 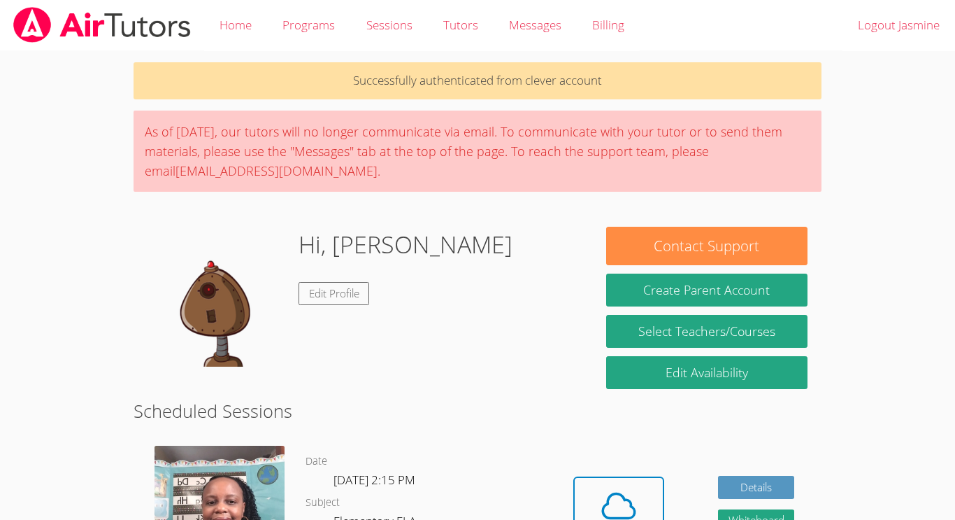 What do you see at coordinates (707, 331) in the screenshot?
I see `a: Select Teachers/Courses` at bounding box center [707, 331].